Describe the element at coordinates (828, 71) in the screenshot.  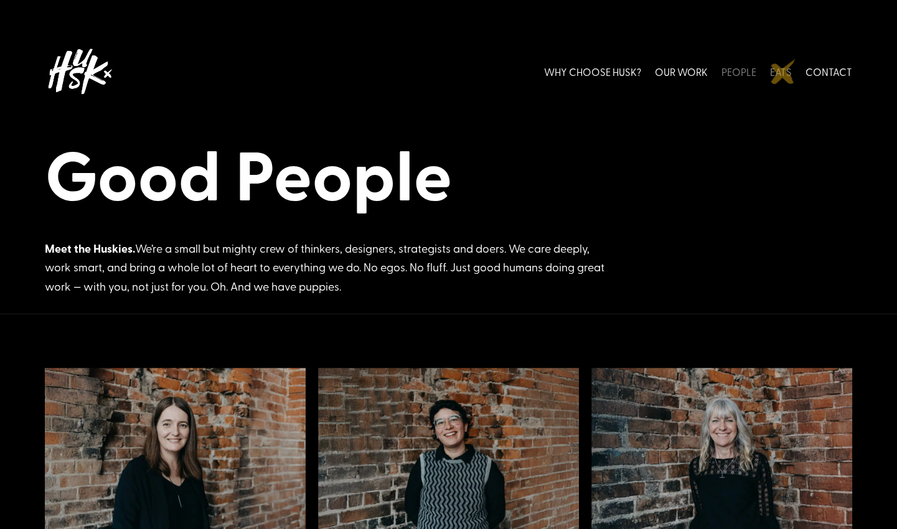
I see `a: CONTACT` at that location.